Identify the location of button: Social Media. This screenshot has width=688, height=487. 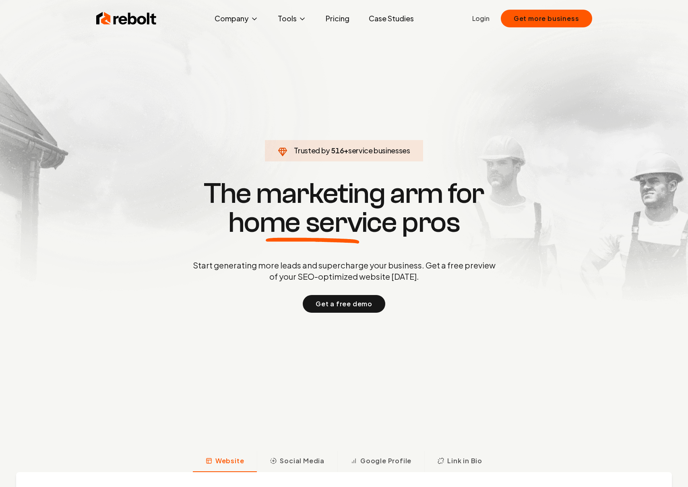
(297, 462).